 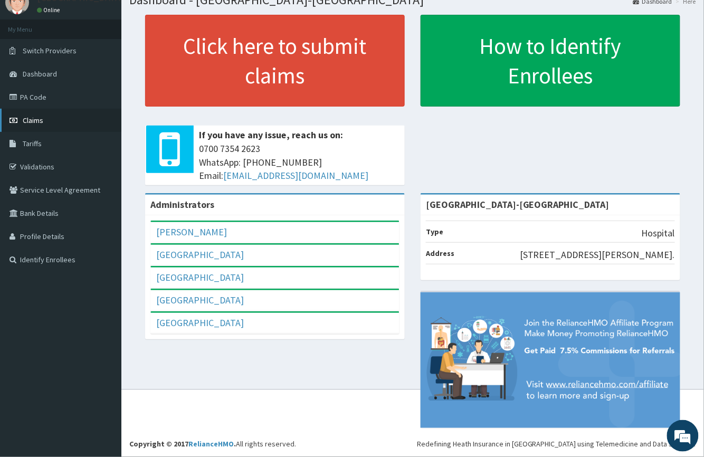 What do you see at coordinates (50, 51) in the screenshot?
I see `span: Switch Providers` at bounding box center [50, 51].